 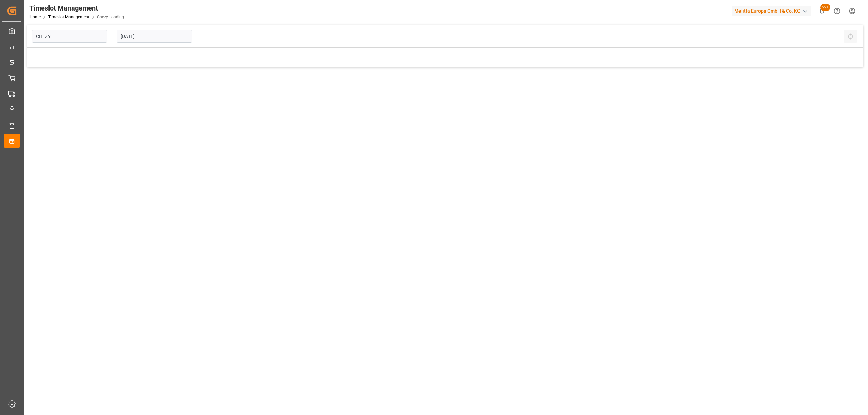 I want to click on button: show 100 new notifications, so click(x=822, y=11).